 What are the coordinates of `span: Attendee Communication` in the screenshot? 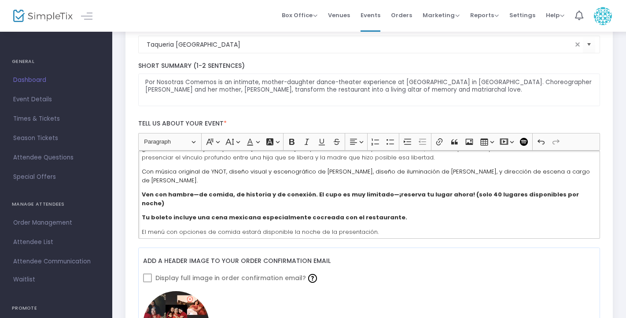 It's located at (56, 262).